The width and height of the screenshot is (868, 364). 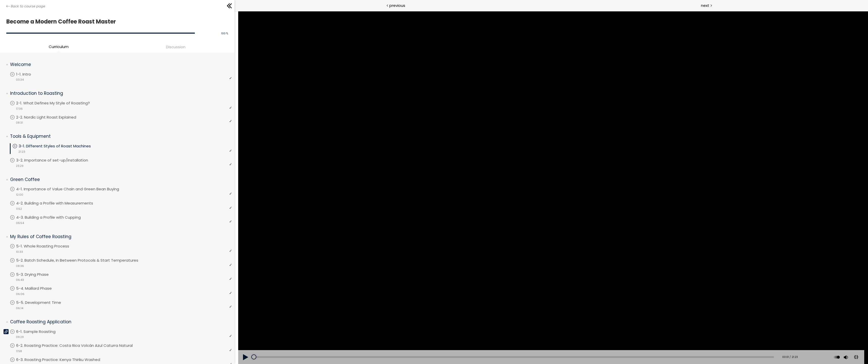 I want to click on span: previous, so click(x=397, y=5).